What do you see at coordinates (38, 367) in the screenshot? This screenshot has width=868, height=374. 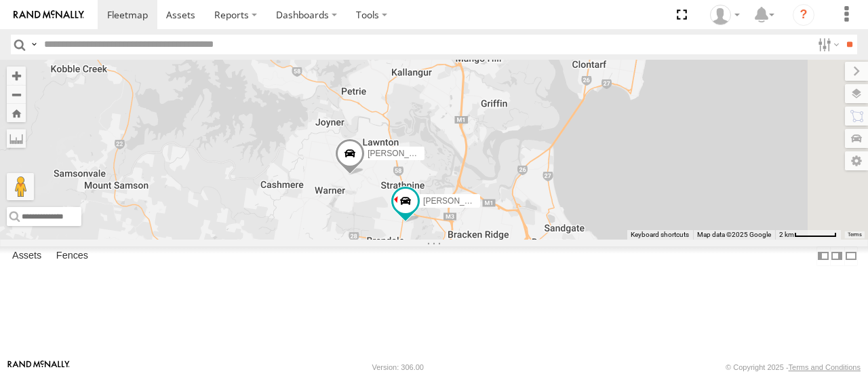 I see `a: Visit our Website` at bounding box center [38, 367].